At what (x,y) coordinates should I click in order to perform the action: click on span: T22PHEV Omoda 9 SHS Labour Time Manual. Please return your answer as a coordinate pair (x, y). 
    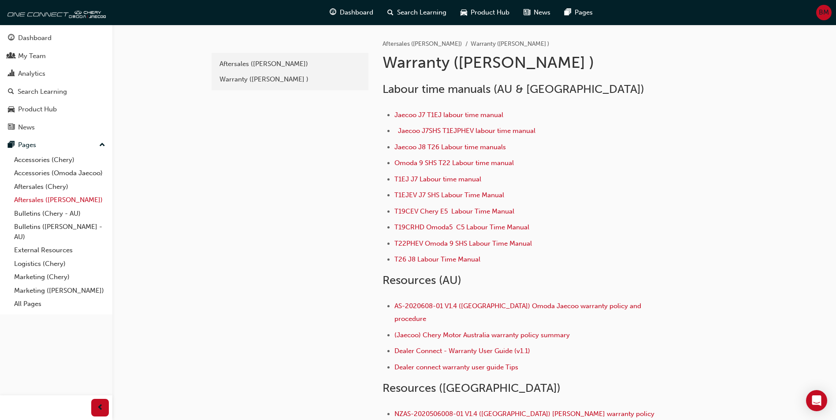
    Looking at the image, I should click on (463, 244).